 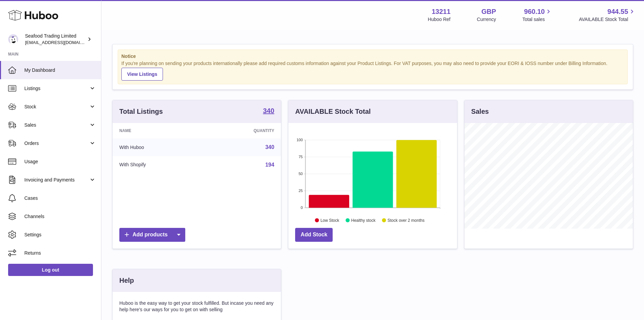 What do you see at coordinates (268, 111) in the screenshot?
I see `strong: 340` at bounding box center [268, 111].